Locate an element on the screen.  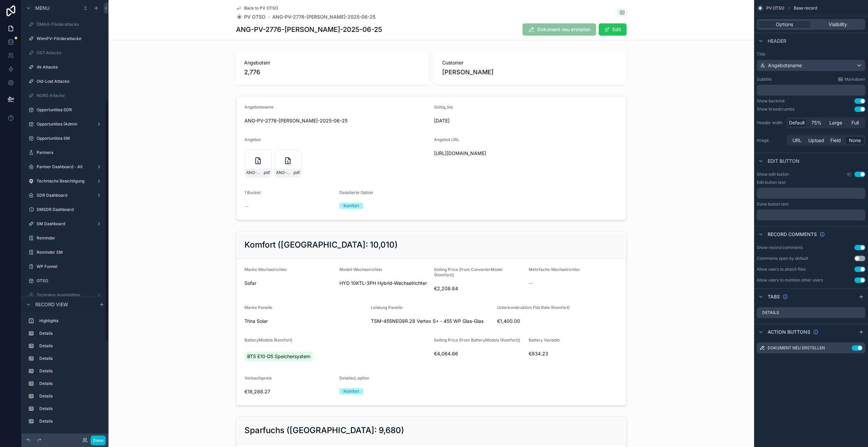
a: Techniker Availabilties is located at coordinates (65, 295).